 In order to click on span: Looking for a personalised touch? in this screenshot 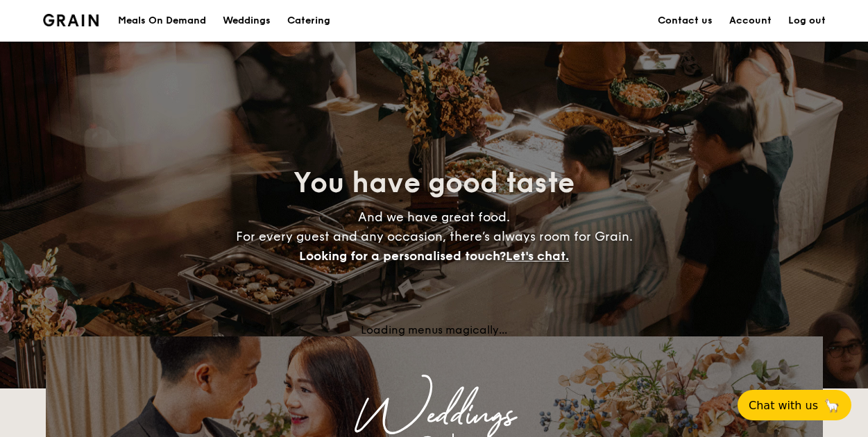, I will do `click(402, 256)`.